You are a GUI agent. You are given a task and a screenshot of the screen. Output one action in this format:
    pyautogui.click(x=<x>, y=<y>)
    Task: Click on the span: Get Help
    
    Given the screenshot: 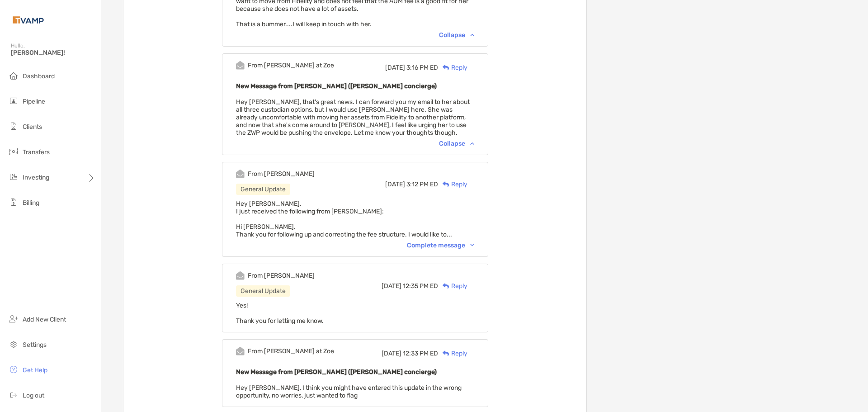 What is the action you would take?
    pyautogui.click(x=35, y=370)
    